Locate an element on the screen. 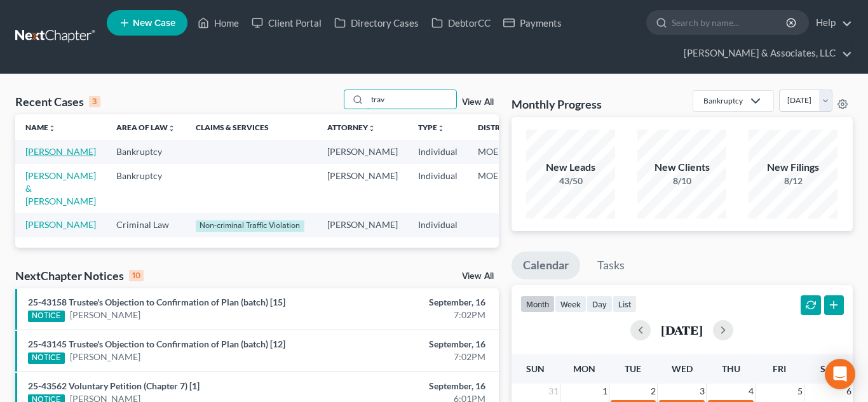 The width and height of the screenshot is (868, 402). span: Wed is located at coordinates (682, 368).